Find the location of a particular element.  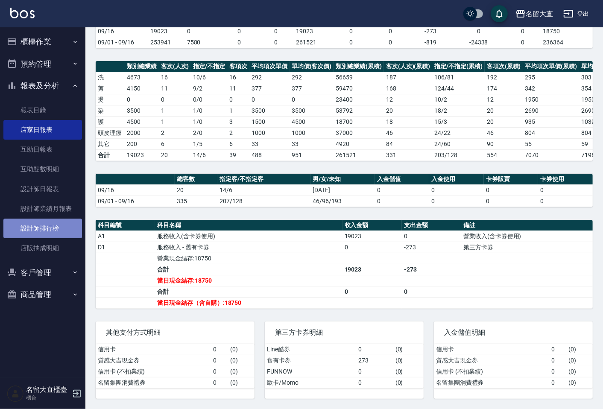

td: 11 is located at coordinates (175, 88).